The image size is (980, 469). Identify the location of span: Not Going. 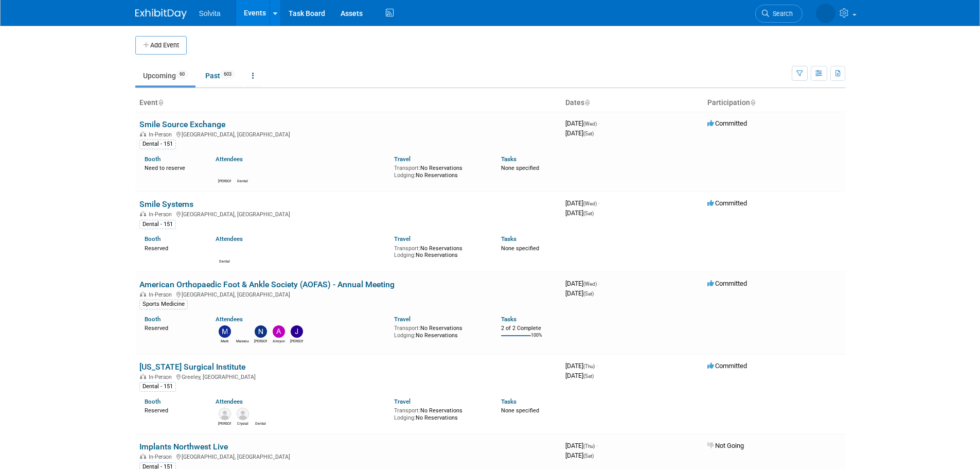
(726, 445).